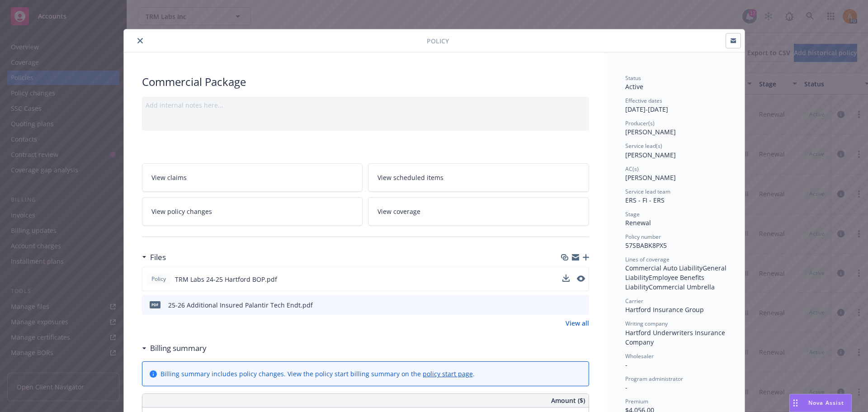 The height and width of the screenshot is (412, 868). What do you see at coordinates (478, 177) in the screenshot?
I see `a: View scheduled items` at bounding box center [478, 177].